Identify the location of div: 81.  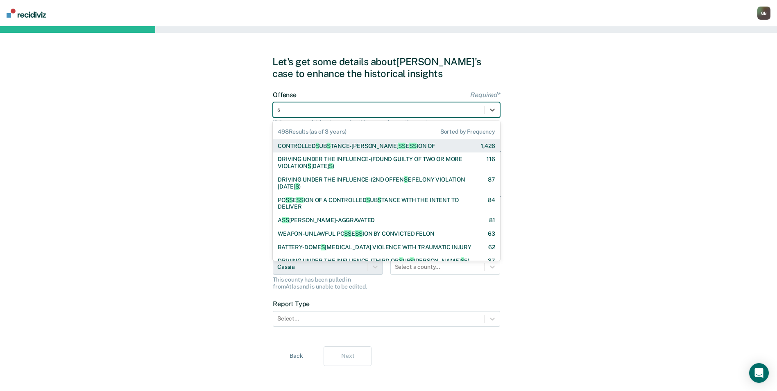
(492, 220).